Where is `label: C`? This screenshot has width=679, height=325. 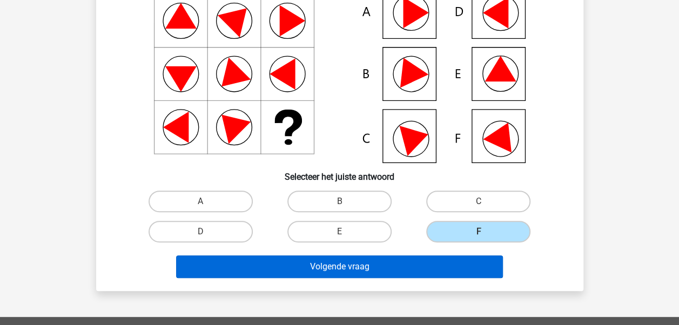
label: C is located at coordinates (478, 201).